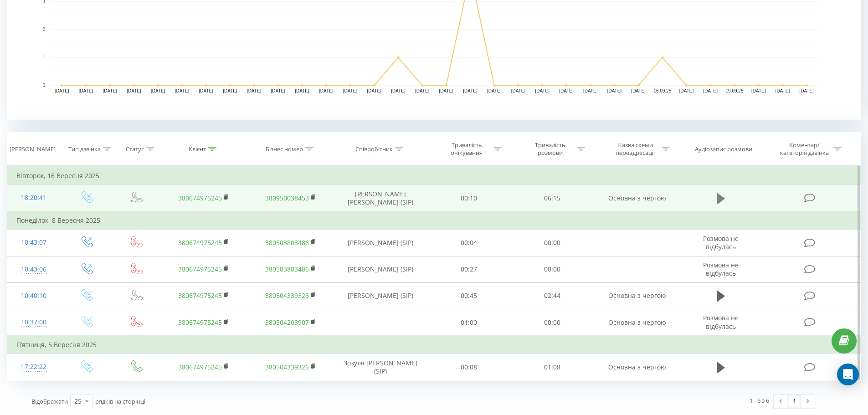  I want to click on div: Тривалість розмови, so click(550, 149).